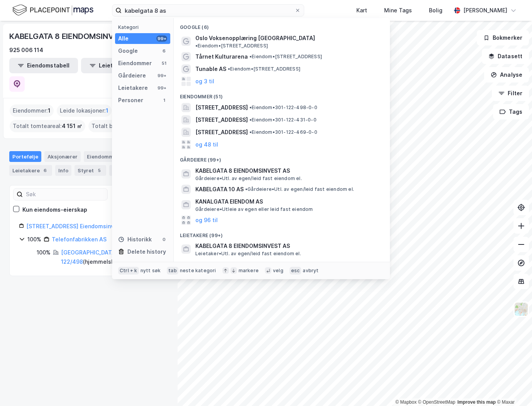  I want to click on div: 1, so click(164, 100).